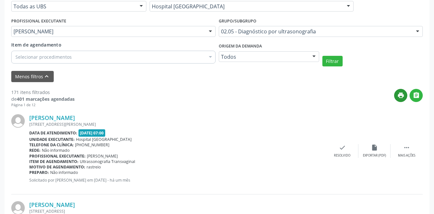 The width and height of the screenshot is (434, 214). I want to click on span: Item de agendamento, so click(36, 45).